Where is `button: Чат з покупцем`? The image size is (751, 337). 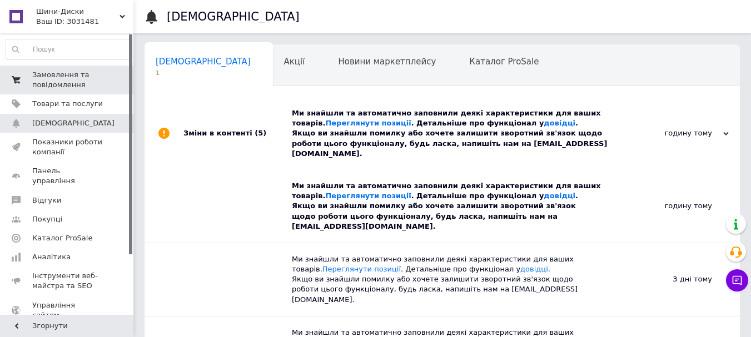 button: Чат з покупцем is located at coordinates (737, 281).